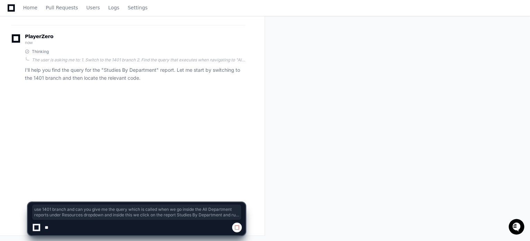 The width and height of the screenshot is (530, 241). What do you see at coordinates (114, 8) in the screenshot?
I see `span: Logs` at bounding box center [114, 8].